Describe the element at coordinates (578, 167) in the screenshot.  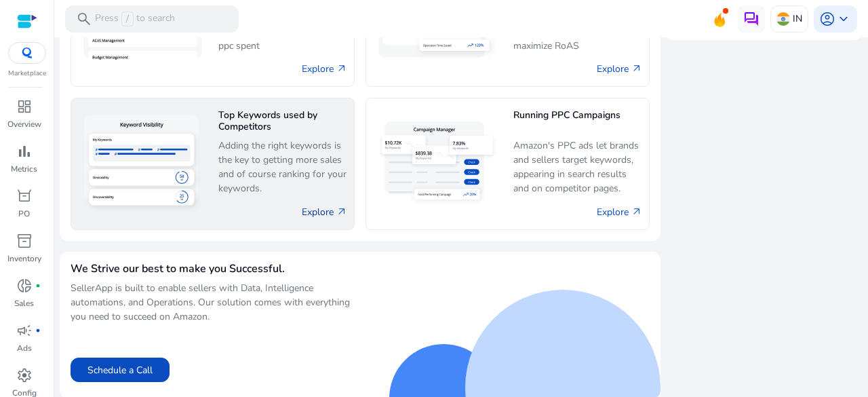
I see `p: Amazon's PPC ads let brands and sellers target keywords, appearing in search results and on compe...` at that location.